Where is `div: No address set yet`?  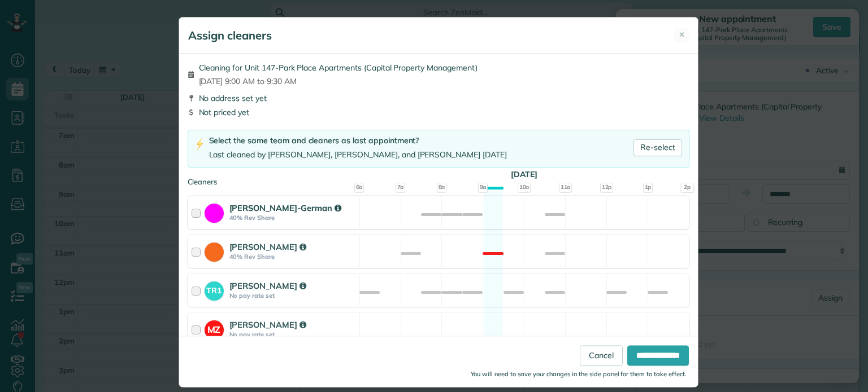 div: No address set yet is located at coordinates (438, 99).